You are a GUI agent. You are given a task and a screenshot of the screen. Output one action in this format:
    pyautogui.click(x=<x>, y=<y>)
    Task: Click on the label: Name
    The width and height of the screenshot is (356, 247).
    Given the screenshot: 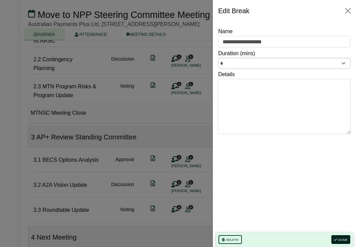 What is the action you would take?
    pyautogui.click(x=226, y=31)
    